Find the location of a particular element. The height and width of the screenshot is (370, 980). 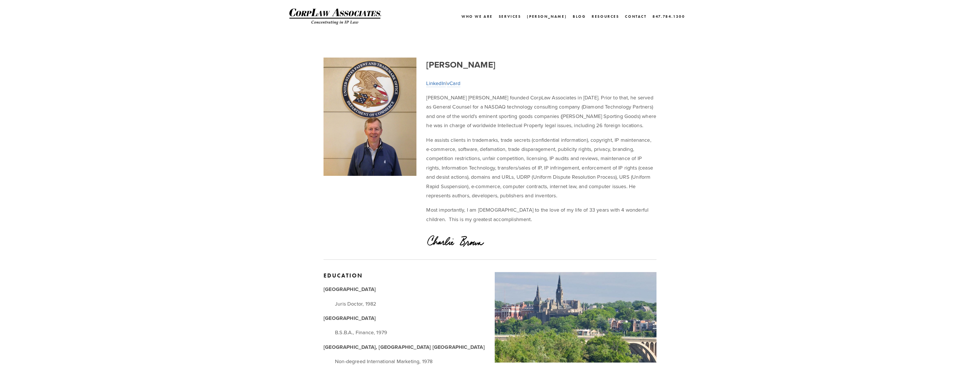

p: B.S.B.A., Finance, 1979 is located at coordinates (410, 333).